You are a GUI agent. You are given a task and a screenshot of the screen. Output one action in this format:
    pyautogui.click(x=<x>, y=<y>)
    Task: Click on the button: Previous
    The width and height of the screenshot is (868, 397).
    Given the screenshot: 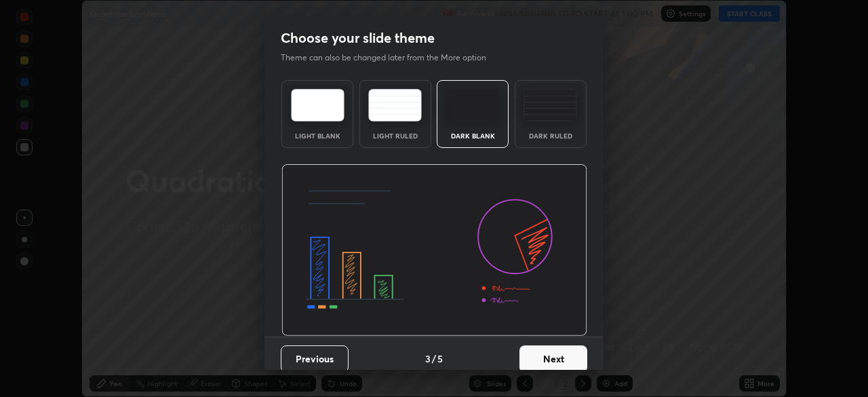 What is the action you would take?
    pyautogui.click(x=315, y=359)
    